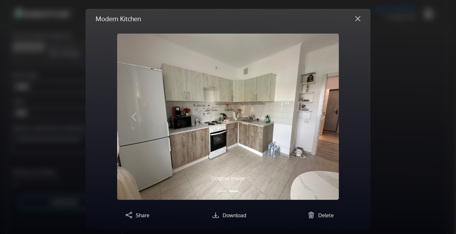 Image resolution: width=456 pixels, height=234 pixels. I want to click on a: Download, so click(228, 215).